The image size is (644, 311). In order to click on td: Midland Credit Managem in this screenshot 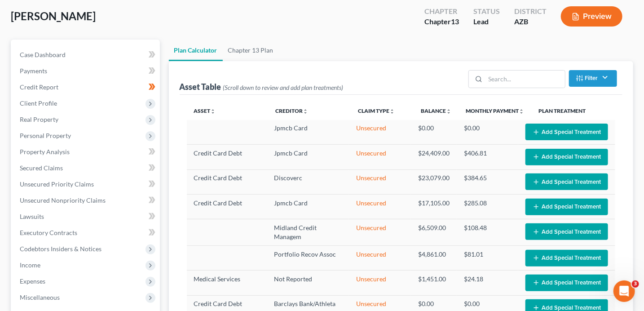, I will do `click(308, 233)`.